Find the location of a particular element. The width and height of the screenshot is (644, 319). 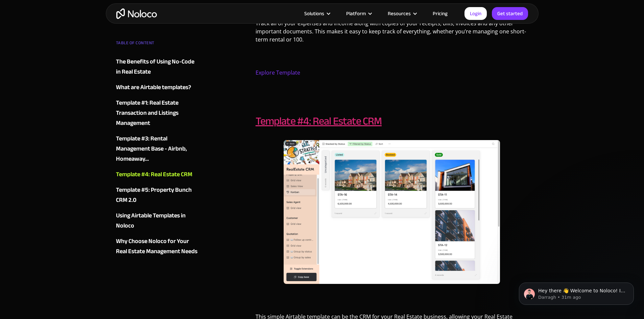

p: Message from Darragh, sent 31m ago is located at coordinates (73, 29).